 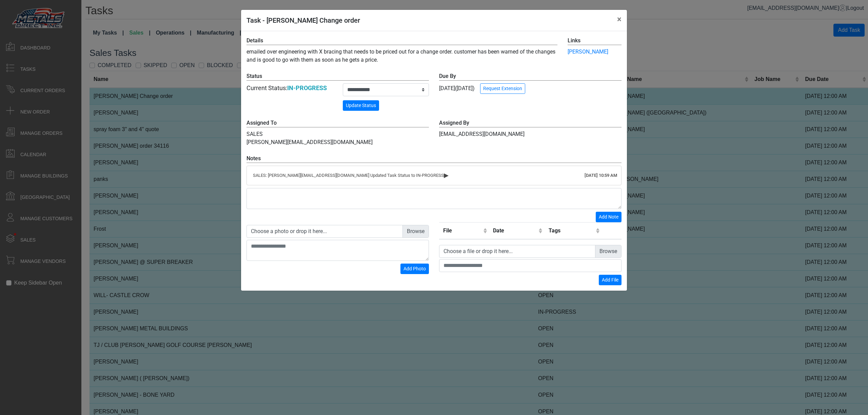 I want to click on label: Notes, so click(x=434, y=158).